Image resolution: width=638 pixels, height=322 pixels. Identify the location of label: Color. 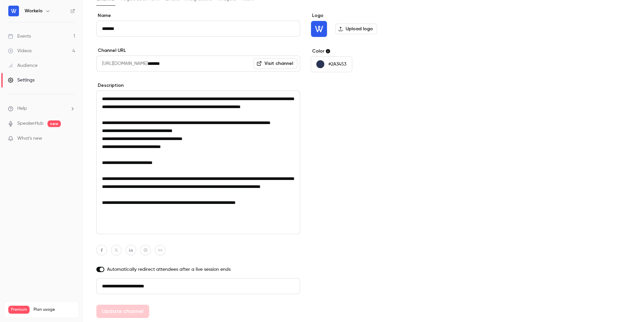
(362, 51).